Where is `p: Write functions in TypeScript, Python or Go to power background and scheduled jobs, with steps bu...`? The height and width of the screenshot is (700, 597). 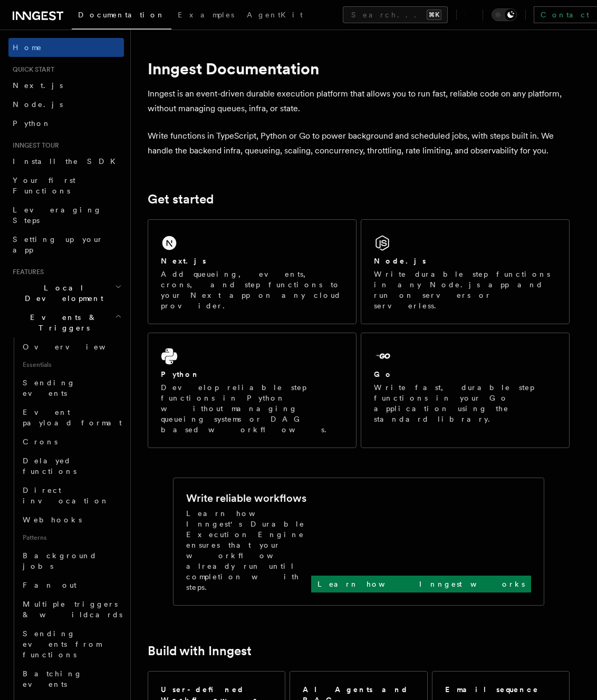 p: Write functions in TypeScript, Python or Go to power background and scheduled jobs, with steps bu... is located at coordinates (359, 143).